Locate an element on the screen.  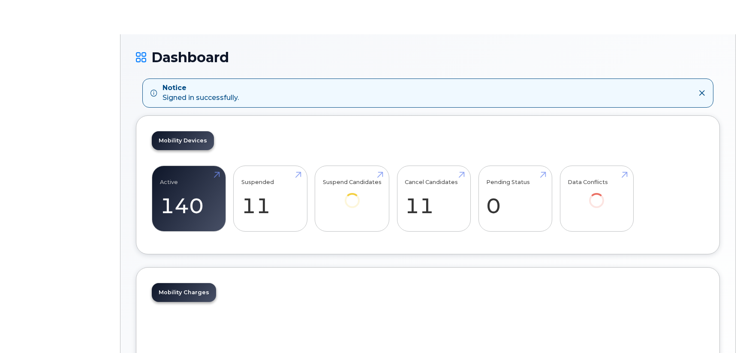
a: Suspended 11 is located at coordinates (270, 198).